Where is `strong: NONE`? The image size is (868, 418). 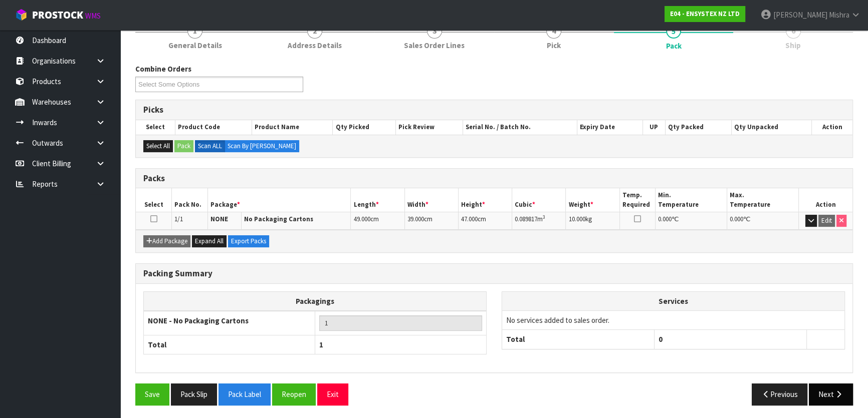 strong: NONE is located at coordinates (219, 219).